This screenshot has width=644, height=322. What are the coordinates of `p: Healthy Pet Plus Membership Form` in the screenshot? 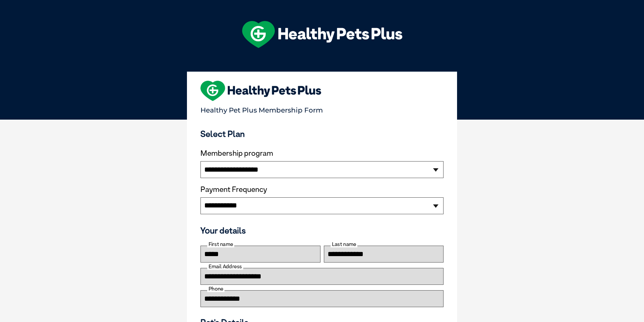 It's located at (321, 109).